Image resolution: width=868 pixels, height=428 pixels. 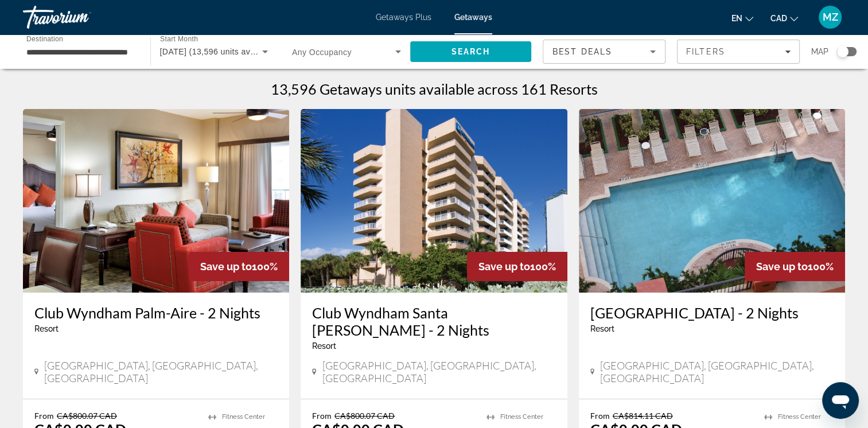 What do you see at coordinates (785, 18) in the screenshot?
I see `button: Change currency` at bounding box center [785, 18].